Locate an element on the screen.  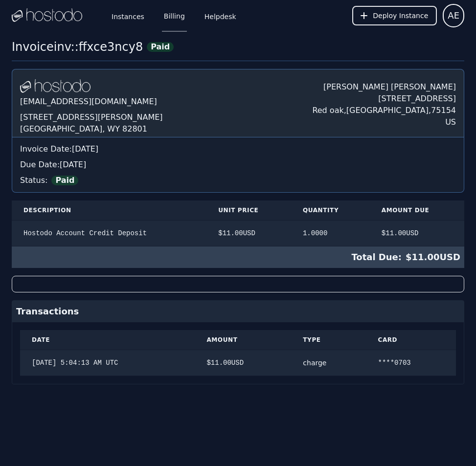
div: US is located at coordinates (384, 122).